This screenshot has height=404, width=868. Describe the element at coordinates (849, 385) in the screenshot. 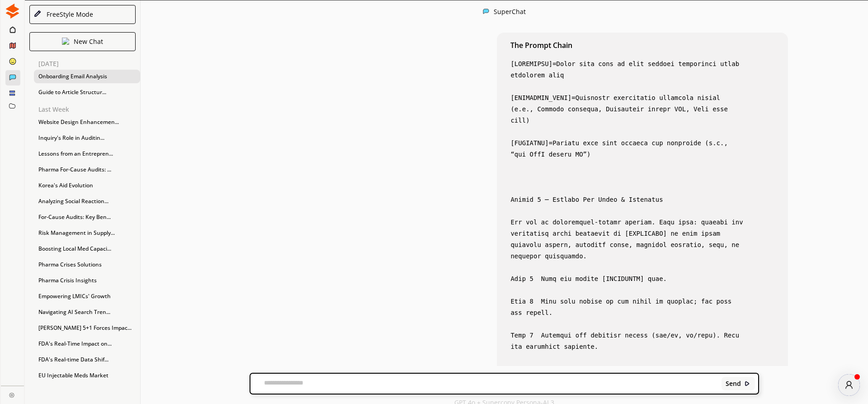

I see `div: atlas-message-author-avatar` at that location.